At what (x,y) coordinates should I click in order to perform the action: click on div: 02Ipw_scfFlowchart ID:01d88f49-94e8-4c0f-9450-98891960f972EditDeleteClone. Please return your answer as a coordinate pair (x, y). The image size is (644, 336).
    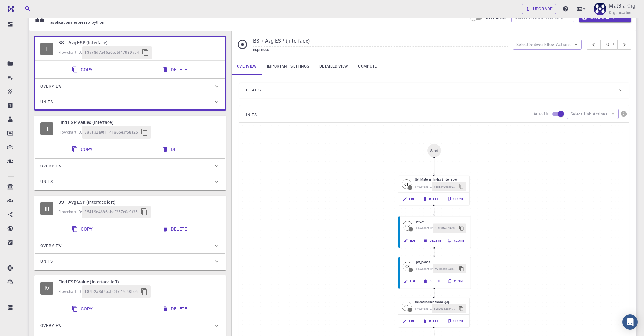
    Looking at the image, I should click on (434, 232).